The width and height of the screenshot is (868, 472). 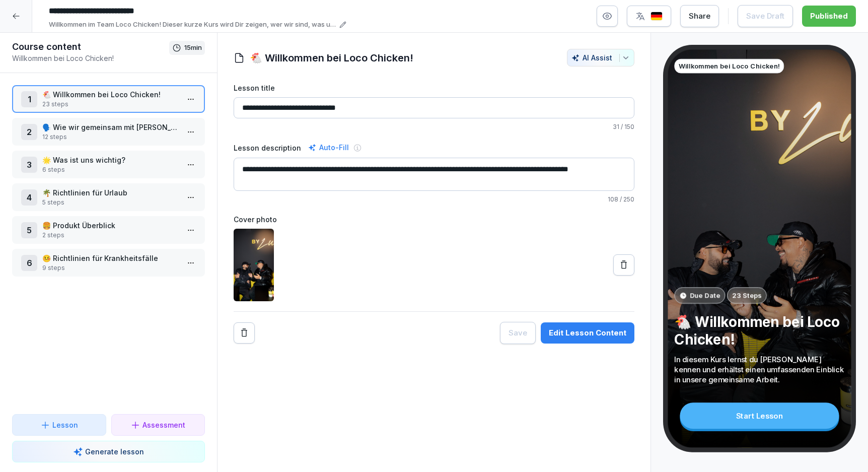 I want to click on button: Remove, so click(x=244, y=333).